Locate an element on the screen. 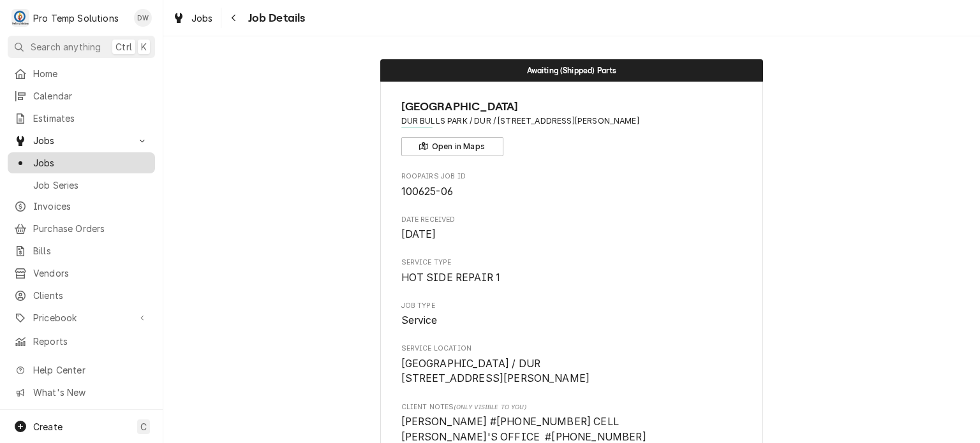  span: Create is located at coordinates (48, 426).